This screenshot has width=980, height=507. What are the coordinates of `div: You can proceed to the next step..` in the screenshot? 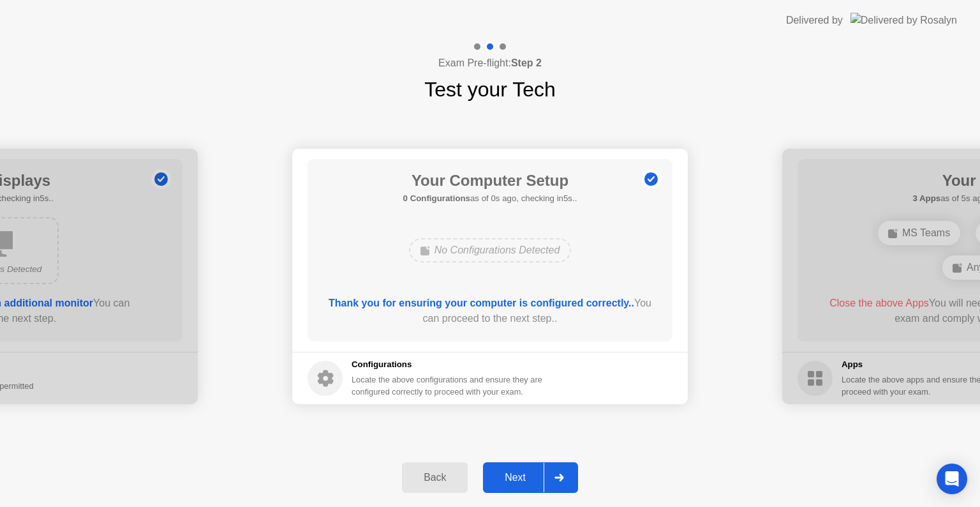 It's located at (490, 311).